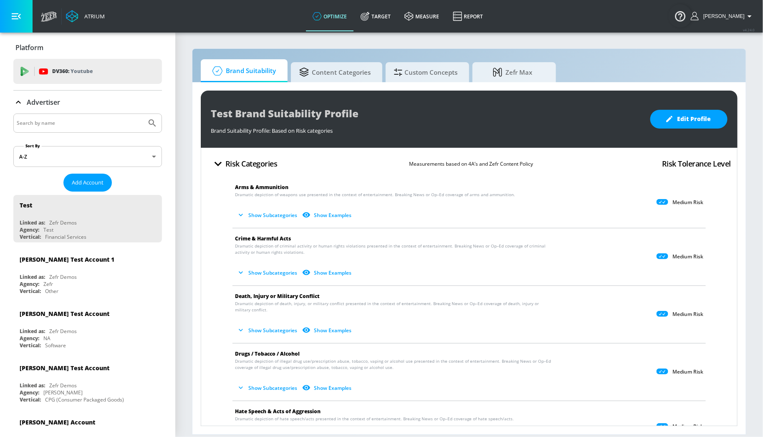 This screenshot has height=437, width=763. What do you see at coordinates (72, 71) in the screenshot?
I see `p: DV360:` at bounding box center [72, 71].